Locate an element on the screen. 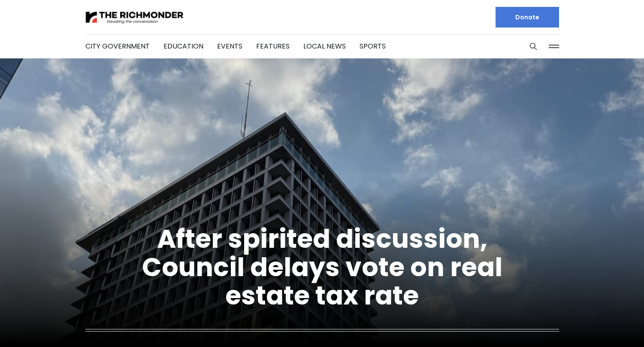  a: Sports is located at coordinates (372, 46).